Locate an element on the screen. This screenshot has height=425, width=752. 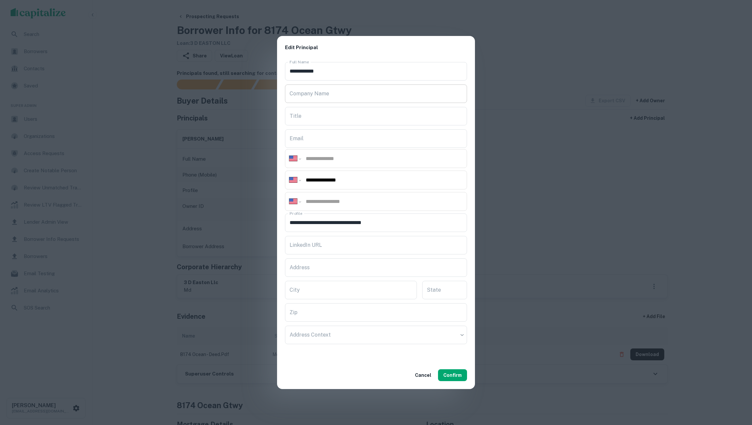
h2: Edit Principal is located at coordinates (376, 48).